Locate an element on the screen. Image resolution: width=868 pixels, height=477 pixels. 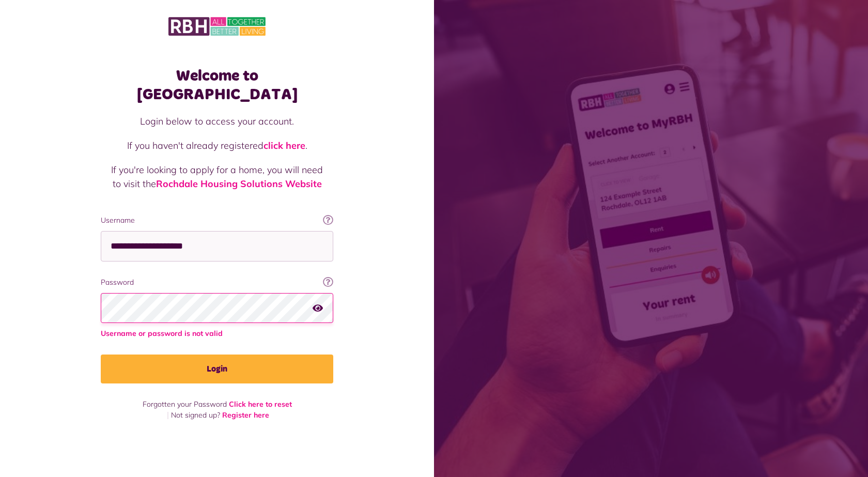
label: Password is located at coordinates (217, 282).